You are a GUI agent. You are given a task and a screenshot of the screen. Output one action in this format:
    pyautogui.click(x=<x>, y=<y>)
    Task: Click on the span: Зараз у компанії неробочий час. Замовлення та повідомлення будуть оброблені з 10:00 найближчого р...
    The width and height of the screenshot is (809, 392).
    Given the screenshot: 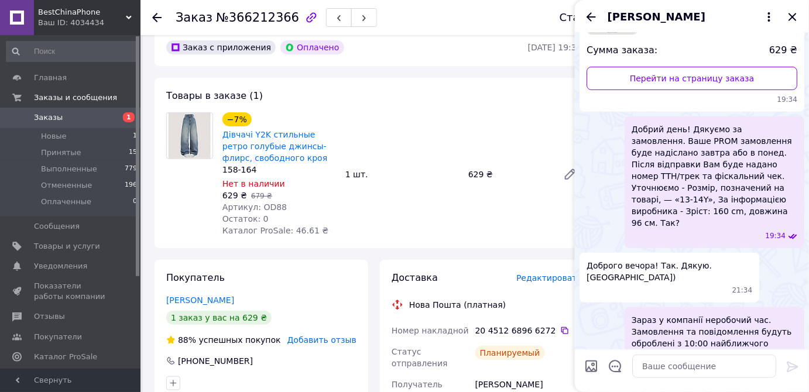 What is the action you would take?
    pyautogui.click(x=714, y=338)
    